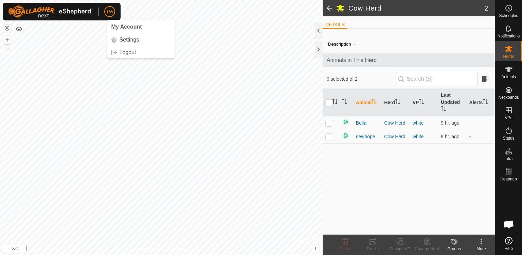 This screenshot has height=255, width=522. I want to click on label: Description, so click(340, 44).